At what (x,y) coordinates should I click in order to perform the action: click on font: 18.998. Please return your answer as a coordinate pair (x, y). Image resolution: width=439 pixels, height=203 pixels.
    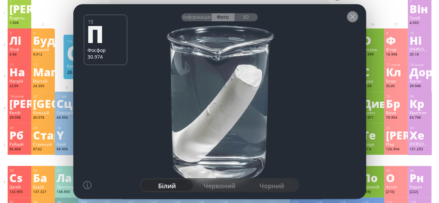
    Looking at the image, I should click on (391, 54).